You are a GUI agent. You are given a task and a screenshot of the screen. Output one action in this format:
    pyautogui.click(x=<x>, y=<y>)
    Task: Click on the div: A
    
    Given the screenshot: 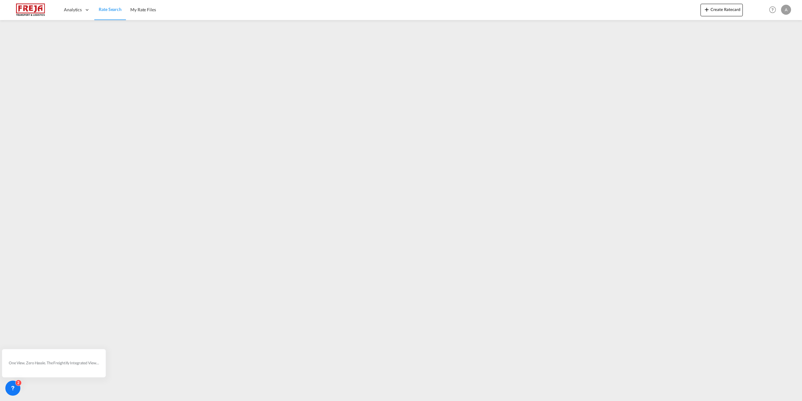 What is the action you would take?
    pyautogui.click(x=786, y=10)
    